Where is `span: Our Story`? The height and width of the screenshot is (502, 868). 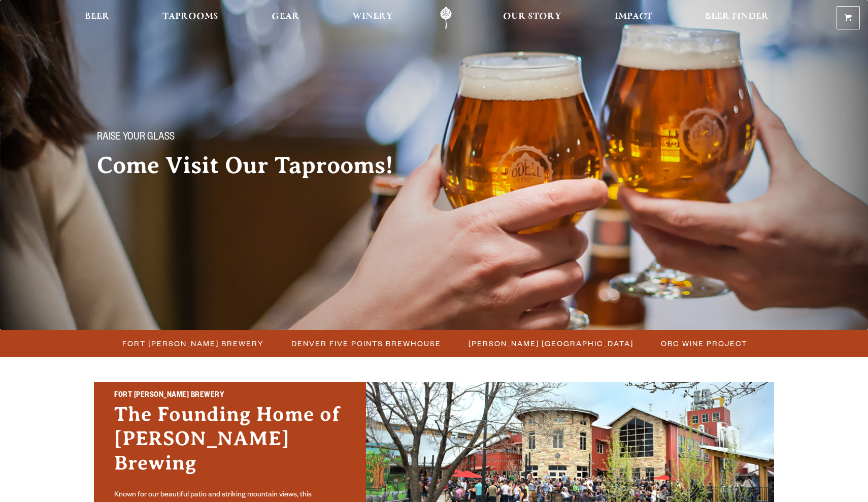 span: Our Story is located at coordinates (532, 17).